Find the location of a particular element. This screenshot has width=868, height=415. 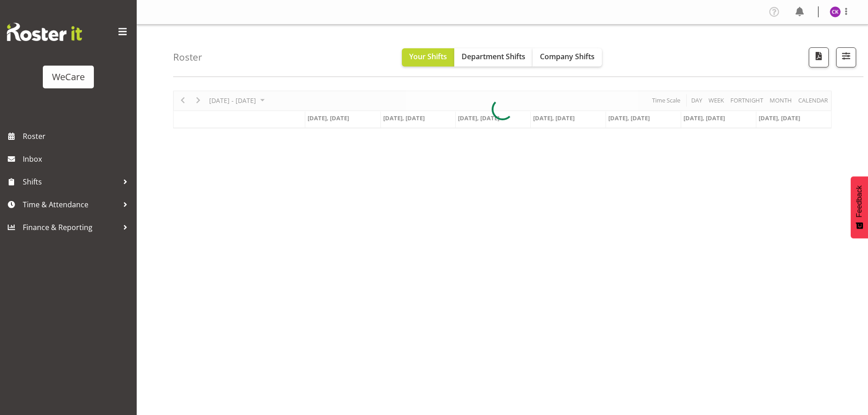

span: Your Shifts is located at coordinates (428, 56).